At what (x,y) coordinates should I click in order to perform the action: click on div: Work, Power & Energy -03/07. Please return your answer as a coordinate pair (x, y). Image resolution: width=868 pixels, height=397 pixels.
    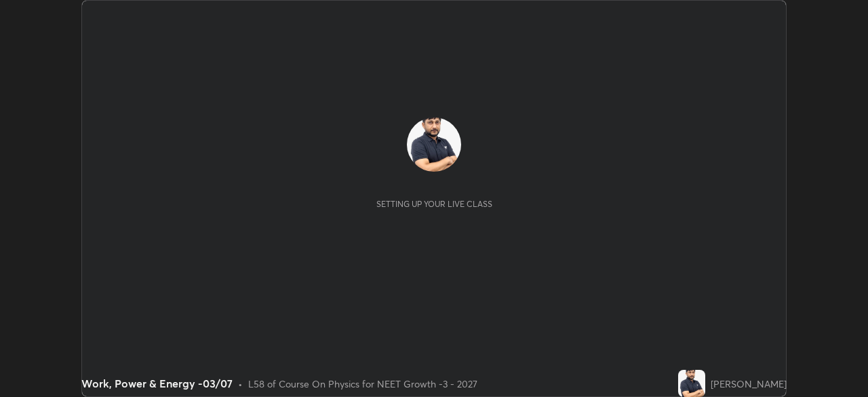
    Looking at the image, I should click on (156, 383).